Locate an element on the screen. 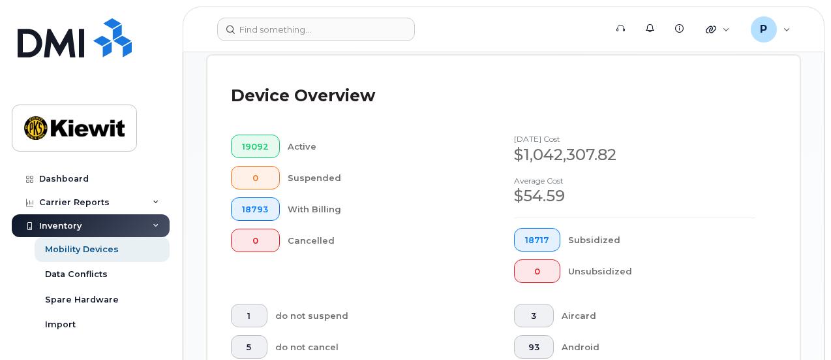  div: $54.59 is located at coordinates (635, 196).